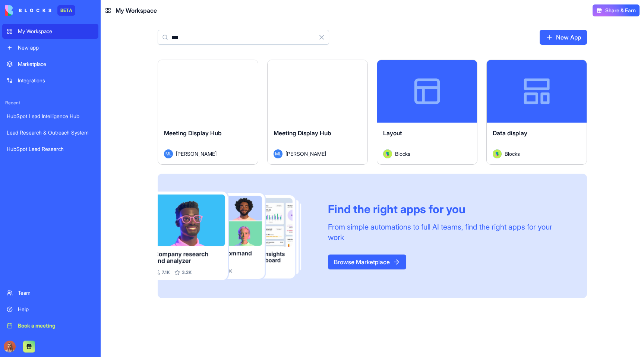  I want to click on a: LayoutAvatarBlocks, so click(427, 112).